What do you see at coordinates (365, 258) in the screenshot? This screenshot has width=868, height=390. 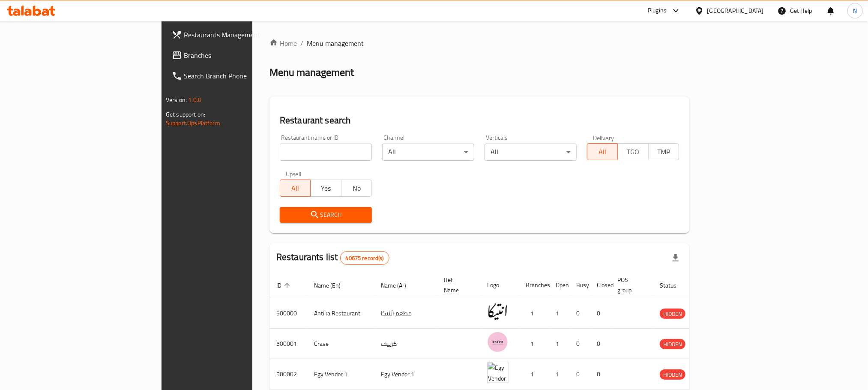 I see `div: Total records count` at bounding box center [365, 258].